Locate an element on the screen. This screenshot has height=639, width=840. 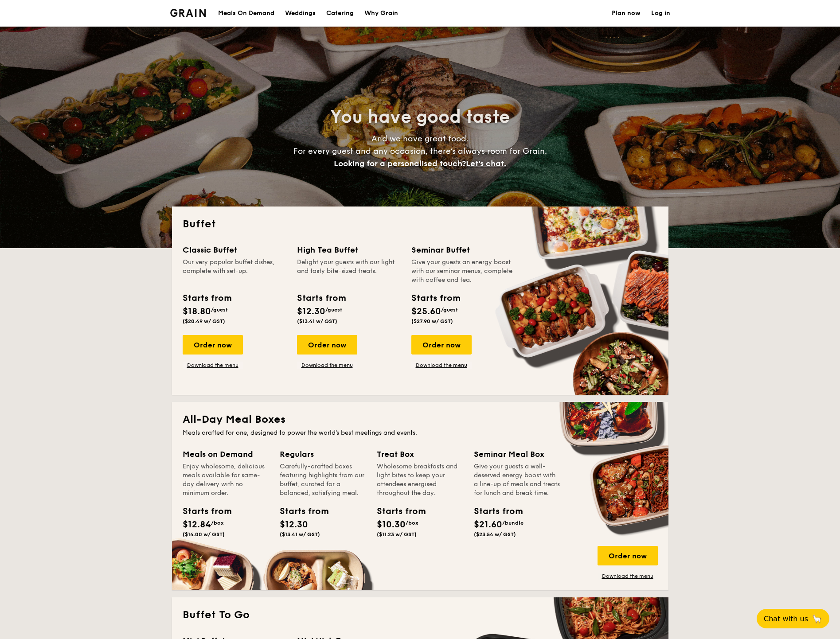
span: $21.60 is located at coordinates (488, 525).